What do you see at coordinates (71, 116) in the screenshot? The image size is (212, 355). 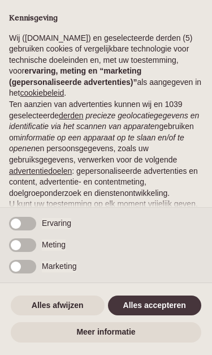 I see `button: derden` at bounding box center [71, 116].